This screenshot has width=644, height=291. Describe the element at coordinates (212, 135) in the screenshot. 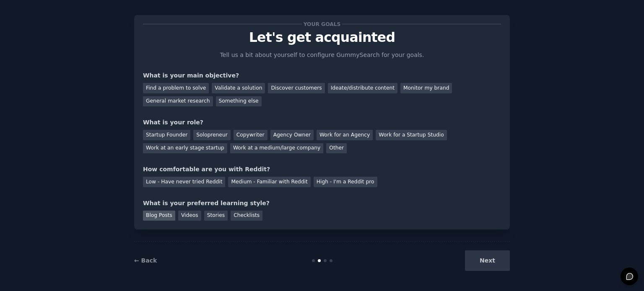

I see `div: Solopreneur` at that location.